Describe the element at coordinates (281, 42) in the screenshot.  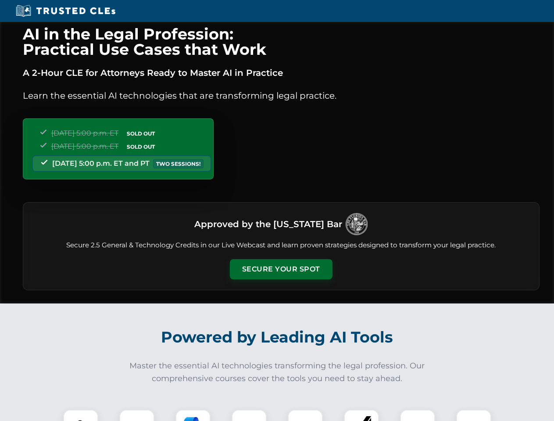
I see `h1: AI in the Legal Profession: Practical Use Cases that Work` at that location.